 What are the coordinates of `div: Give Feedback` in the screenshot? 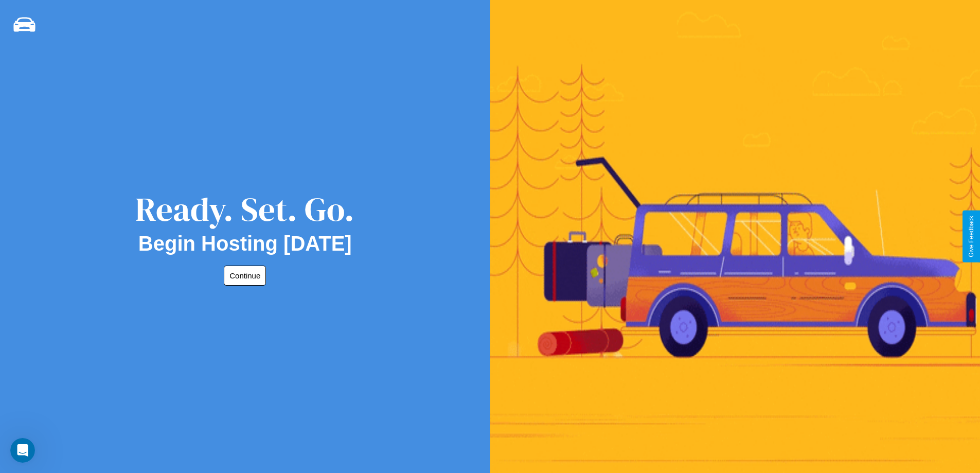 It's located at (971, 236).